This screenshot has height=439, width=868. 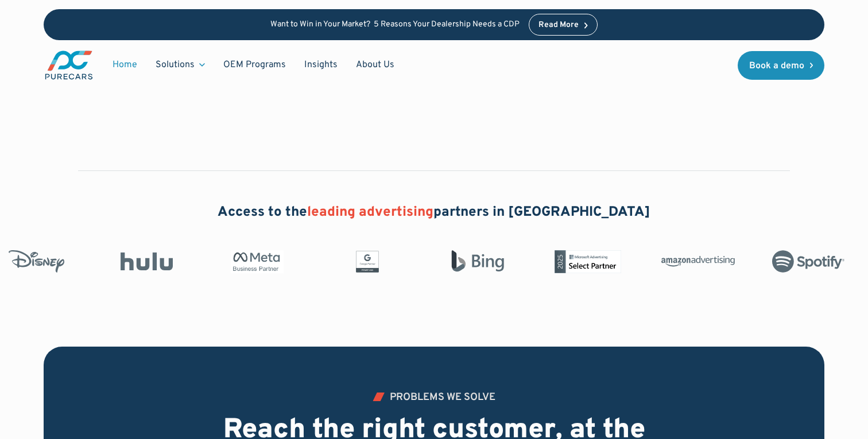 I want to click on div: Book a demo, so click(x=777, y=66).